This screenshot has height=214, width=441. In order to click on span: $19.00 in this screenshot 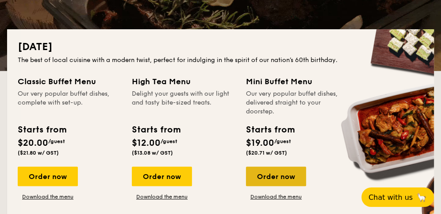, I will do `click(260, 143)`.